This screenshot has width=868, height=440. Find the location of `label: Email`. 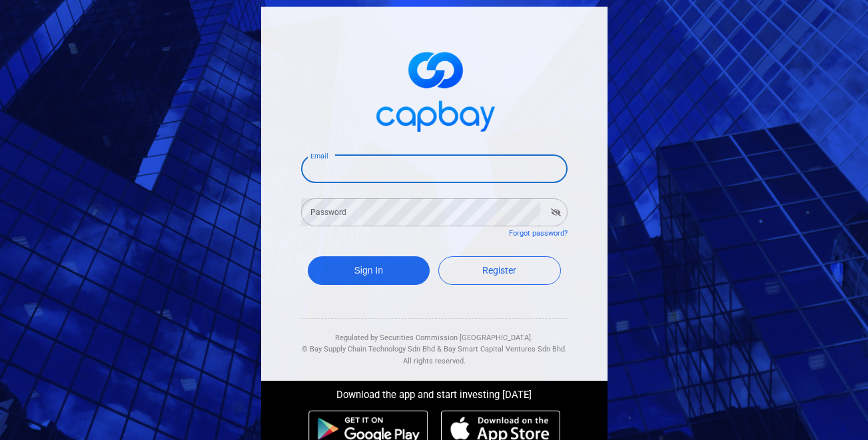

label: Email is located at coordinates (319, 156).